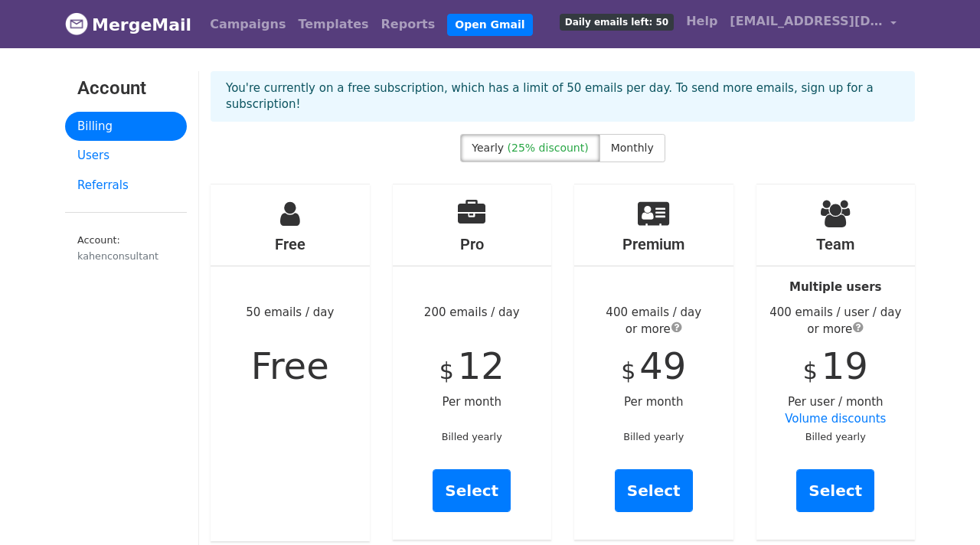 This screenshot has width=980, height=545. What do you see at coordinates (836, 321) in the screenshot?
I see `div: 400 emails / user / day or more` at bounding box center [836, 321].